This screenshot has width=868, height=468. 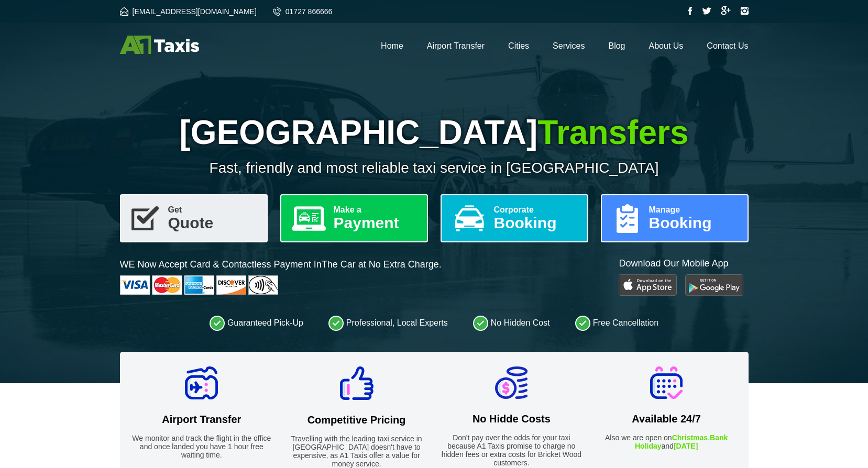 I want to click on li: No Hidden Cost, so click(x=511, y=323).